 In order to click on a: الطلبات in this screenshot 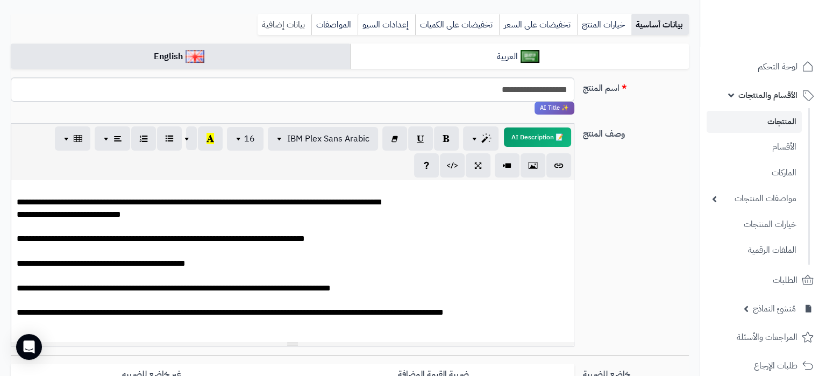, I will do `click(763, 280)`.